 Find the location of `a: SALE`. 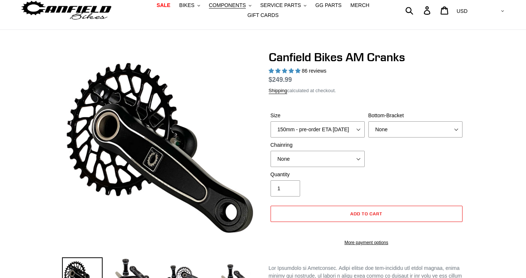

a: SALE is located at coordinates (163, 5).